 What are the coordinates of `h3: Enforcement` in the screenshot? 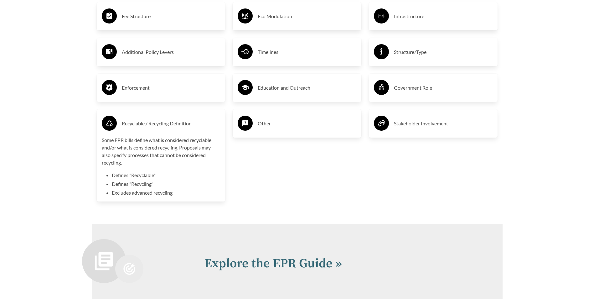 It's located at (171, 88).